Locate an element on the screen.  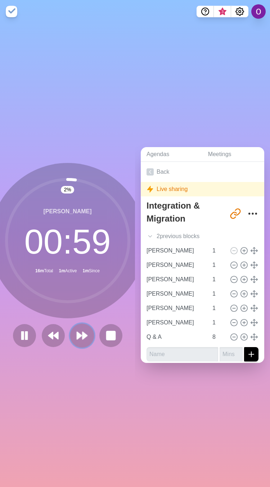
a: Back is located at coordinates (202, 172).